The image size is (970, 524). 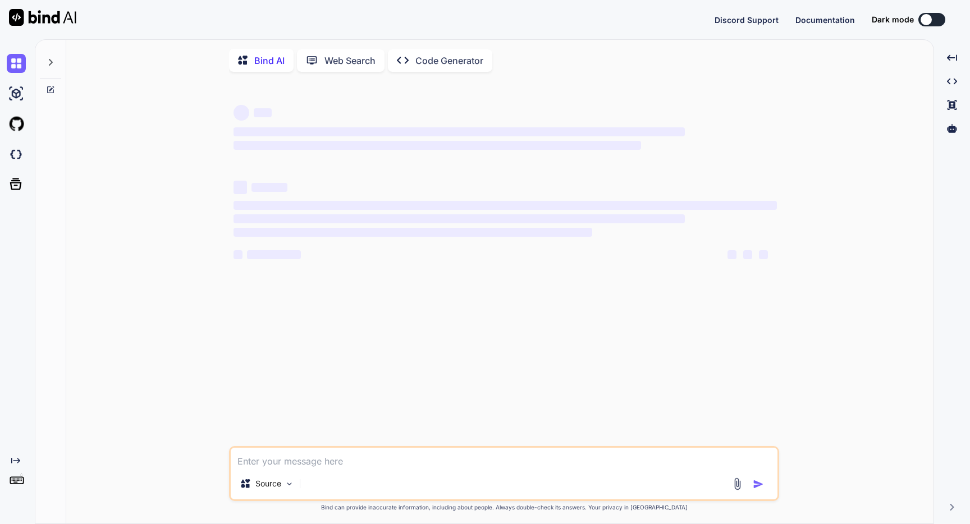 What do you see at coordinates (893, 20) in the screenshot?
I see `span: Dark mode` at bounding box center [893, 20].